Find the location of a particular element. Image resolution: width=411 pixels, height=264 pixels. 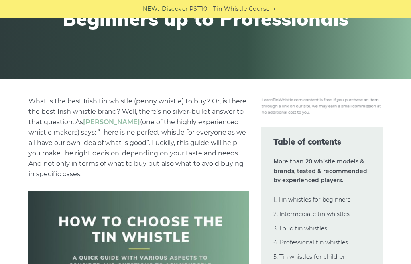

a: 5. Tin whistles for children is located at coordinates (310, 257).